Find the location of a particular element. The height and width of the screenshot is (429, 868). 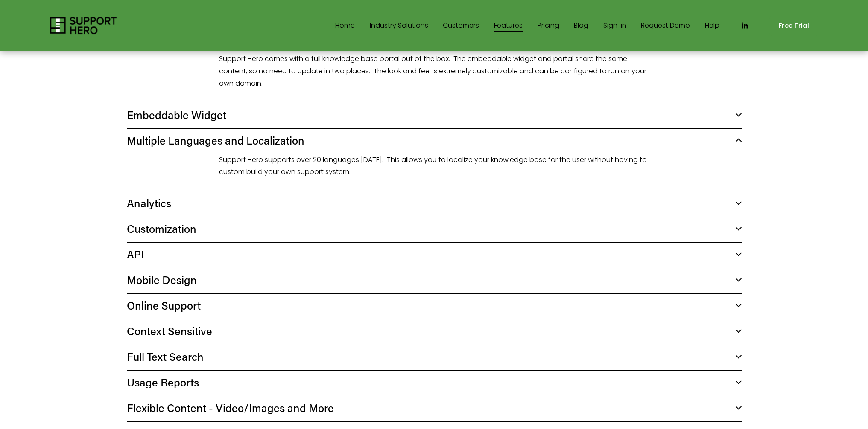

a: Blog is located at coordinates (581, 26).